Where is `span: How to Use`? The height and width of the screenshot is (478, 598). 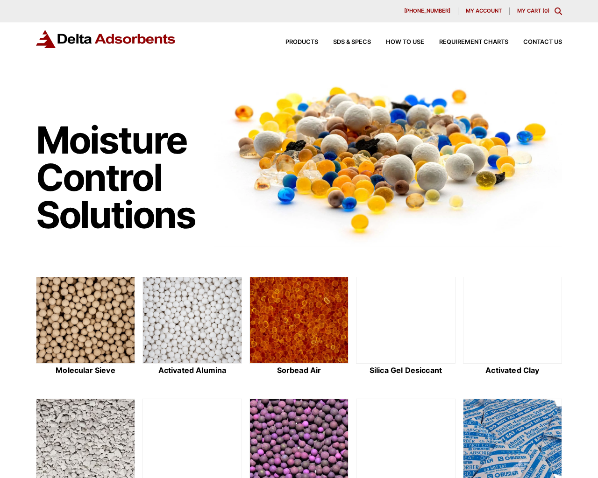
span: How to Use is located at coordinates (405, 42).